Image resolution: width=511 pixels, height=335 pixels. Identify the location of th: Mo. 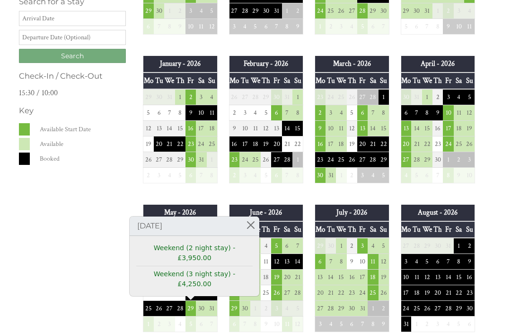
(320, 229).